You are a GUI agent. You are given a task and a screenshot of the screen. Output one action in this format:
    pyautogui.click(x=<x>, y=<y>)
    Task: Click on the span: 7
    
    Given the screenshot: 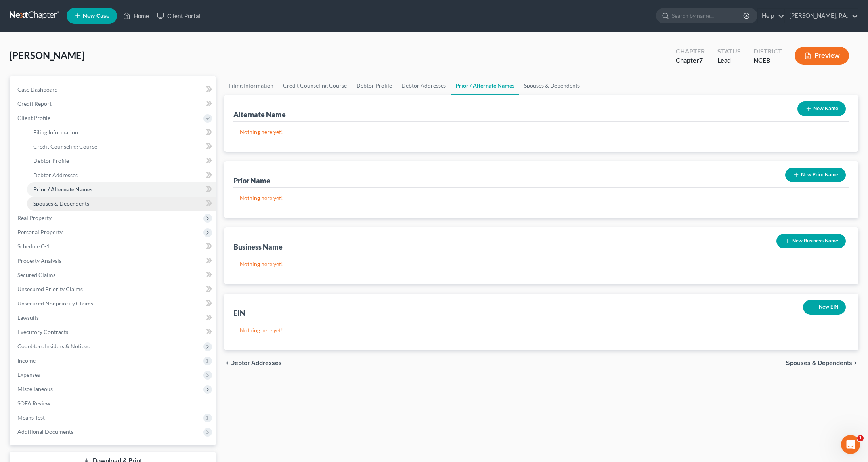 What is the action you would take?
    pyautogui.click(x=701, y=60)
    